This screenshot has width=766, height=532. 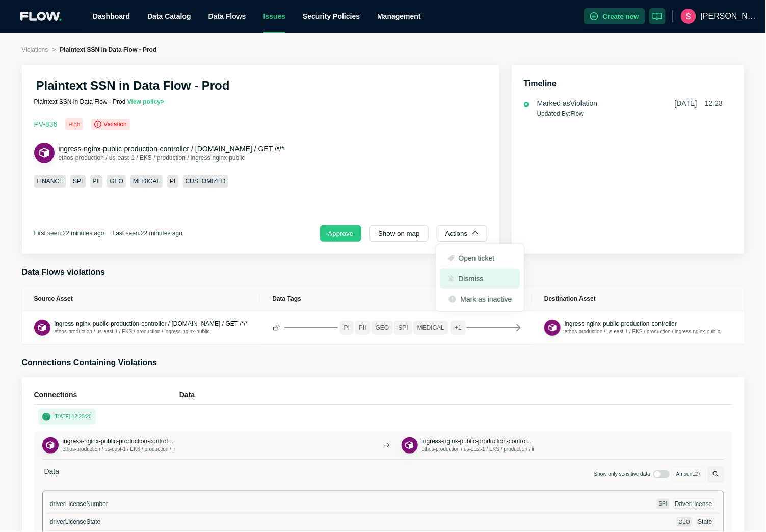 What do you see at coordinates (383, 363) in the screenshot?
I see `h3: Connections Containing Violations` at bounding box center [383, 363].